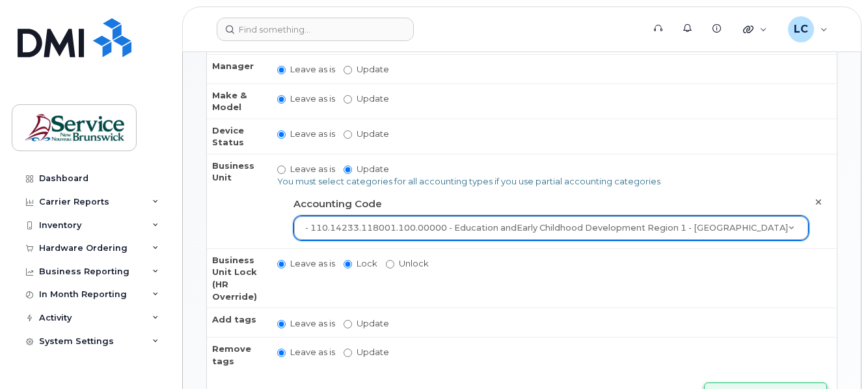 The width and height of the screenshot is (868, 389). What do you see at coordinates (236, 68) in the screenshot?
I see `th: Manager` at bounding box center [236, 68].